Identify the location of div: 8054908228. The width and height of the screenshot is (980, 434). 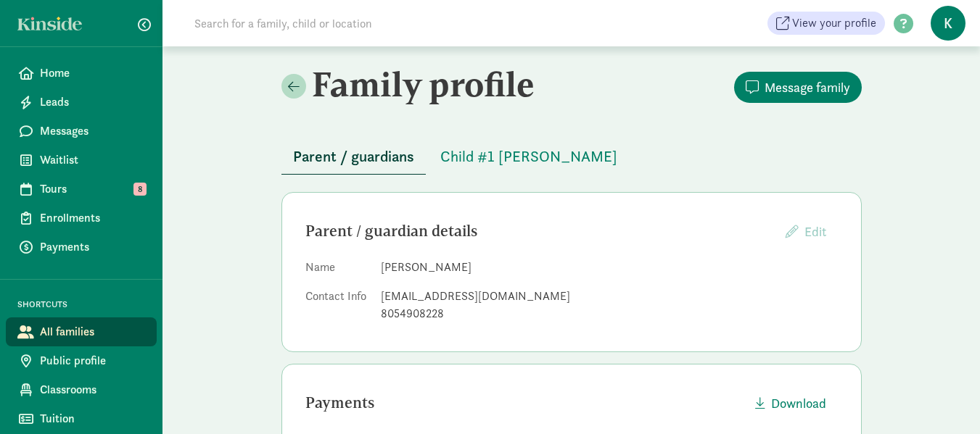
(609, 313).